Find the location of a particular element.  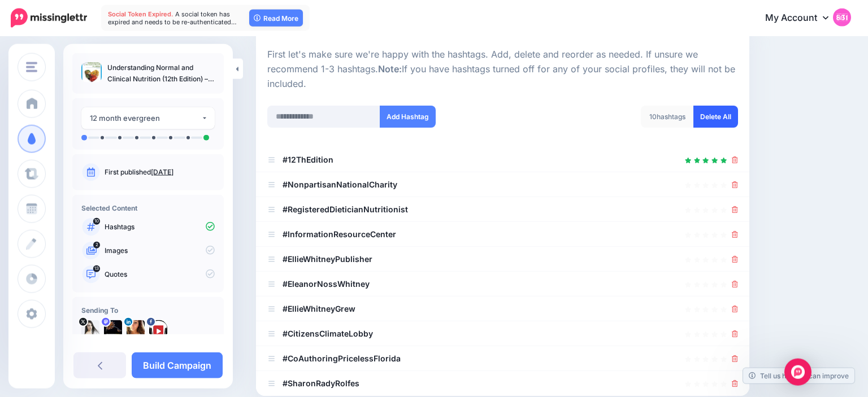

button: Add Hashtag is located at coordinates (407, 116).